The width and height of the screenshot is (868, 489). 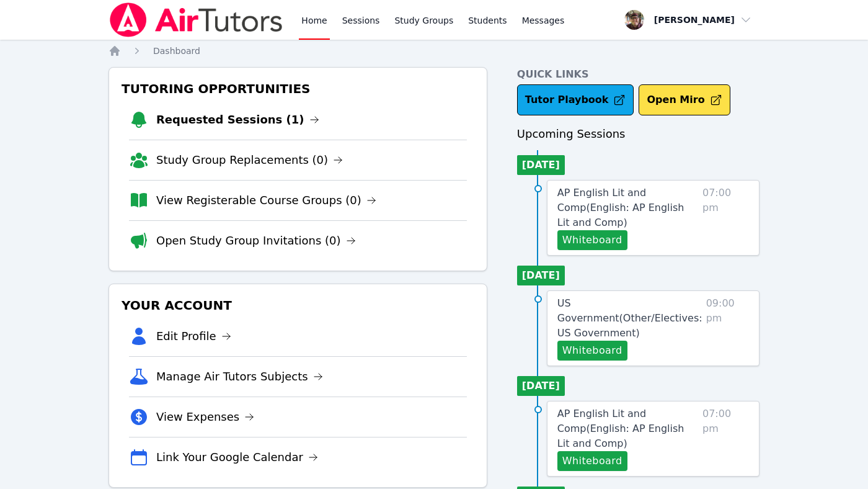 I want to click on a: Dashboard, so click(x=177, y=51).